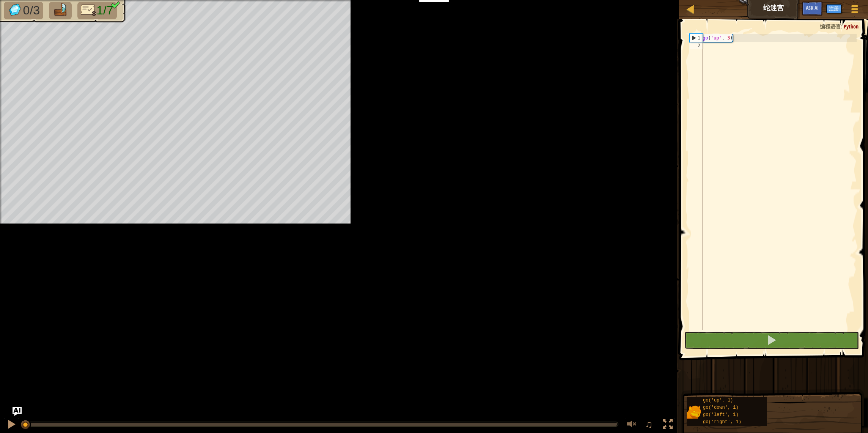 This screenshot has width=868, height=433. What do you see at coordinates (97, 11) in the screenshot?
I see `li: 只有七行代码` at bounding box center [97, 11].